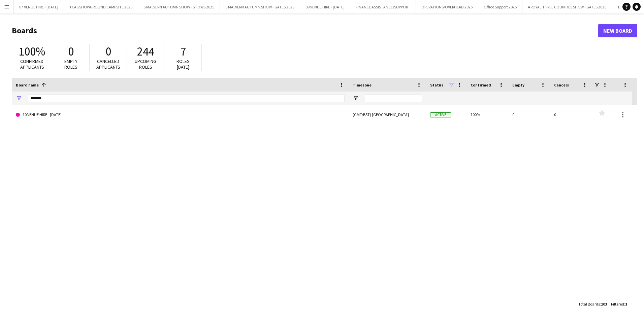 This screenshot has width=644, height=321. What do you see at coordinates (186, 98) in the screenshot?
I see `input: Board name Filter Input` at bounding box center [186, 98].